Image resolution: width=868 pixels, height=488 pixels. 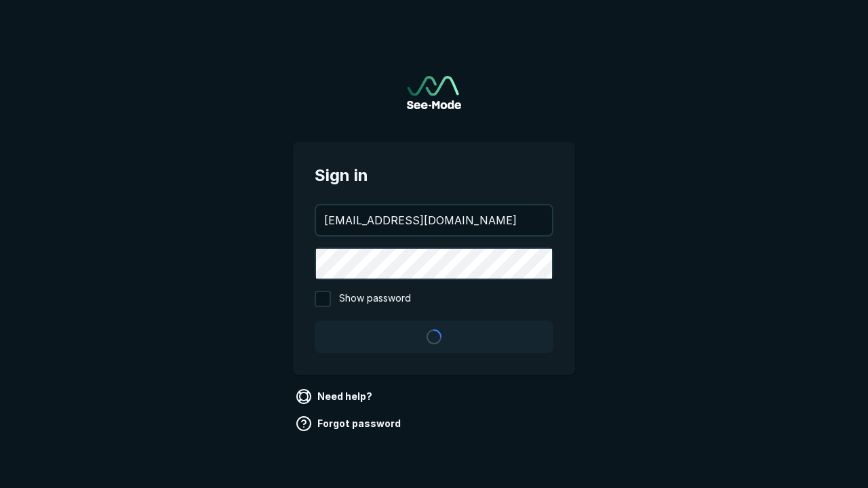 I want to click on input: your@email.com, so click(x=434, y=220).